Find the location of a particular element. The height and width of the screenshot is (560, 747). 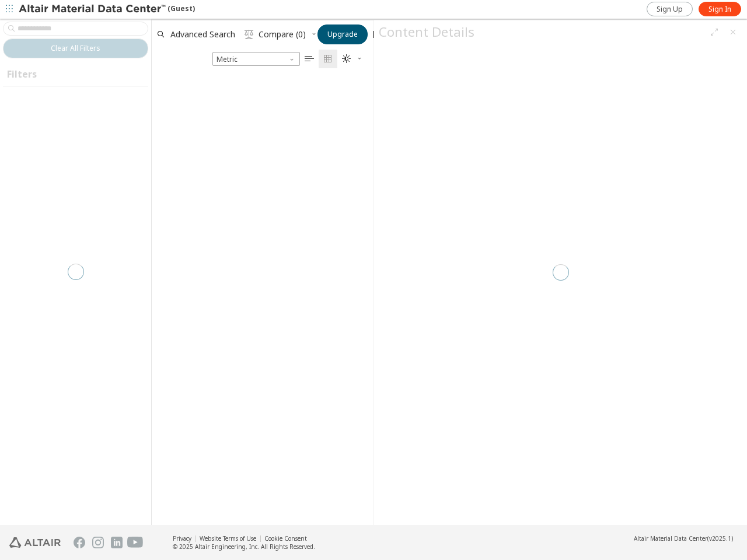

span: Metric is located at coordinates (256, 59).